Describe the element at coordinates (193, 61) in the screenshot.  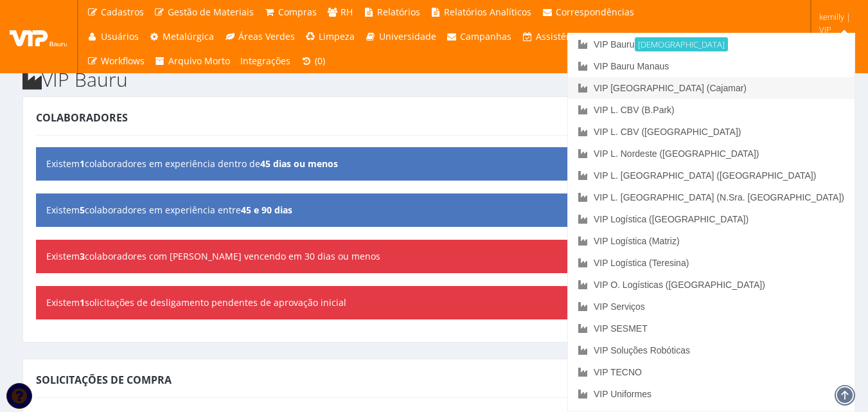
I see `a: Arquivo Morto` at that location.